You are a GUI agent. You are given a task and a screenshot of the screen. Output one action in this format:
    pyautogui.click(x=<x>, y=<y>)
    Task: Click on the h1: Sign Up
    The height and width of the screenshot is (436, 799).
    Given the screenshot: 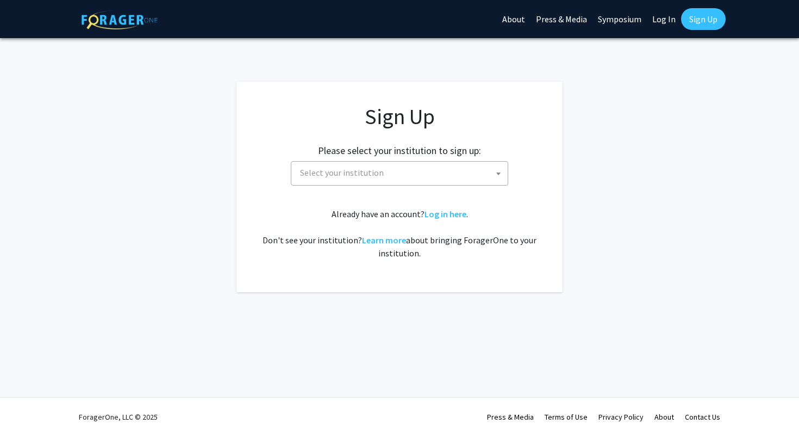 What is the action you would take?
    pyautogui.click(x=400, y=116)
    